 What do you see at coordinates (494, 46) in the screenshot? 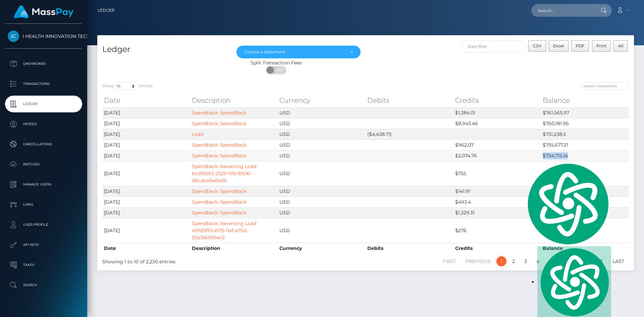
I see `input: Date filter` at bounding box center [494, 46].